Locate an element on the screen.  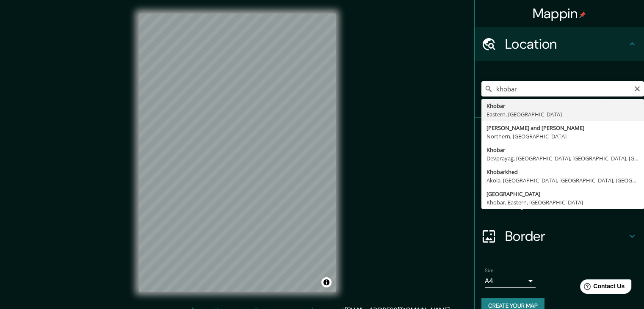
img: pin-icon.png is located at coordinates (582, 15).